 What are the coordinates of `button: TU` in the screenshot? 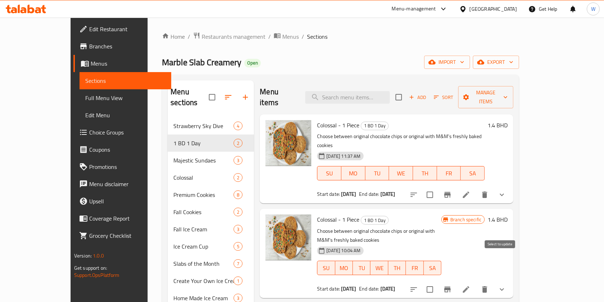 It's located at (362, 268).